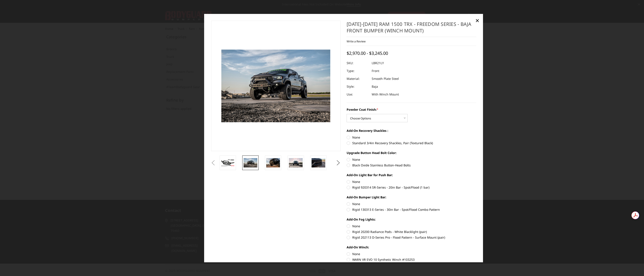  Describe the element at coordinates (356, 41) in the screenshot. I see `a: Write a Review` at that location.